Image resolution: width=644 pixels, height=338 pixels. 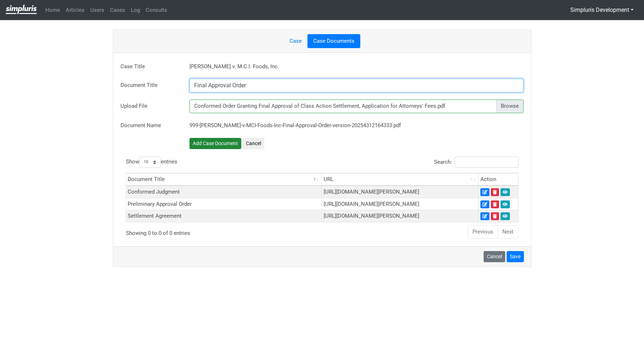 I want to click on td: Preliminary Approval Order, so click(x=224, y=204).